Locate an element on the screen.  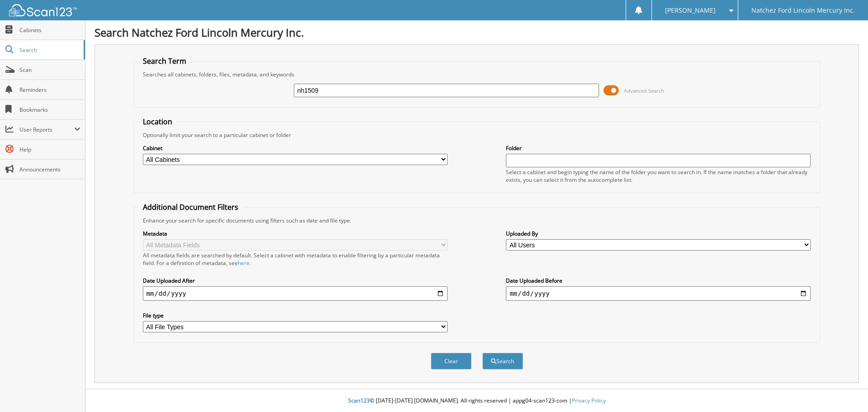
label: Uploaded By is located at coordinates (658, 233).